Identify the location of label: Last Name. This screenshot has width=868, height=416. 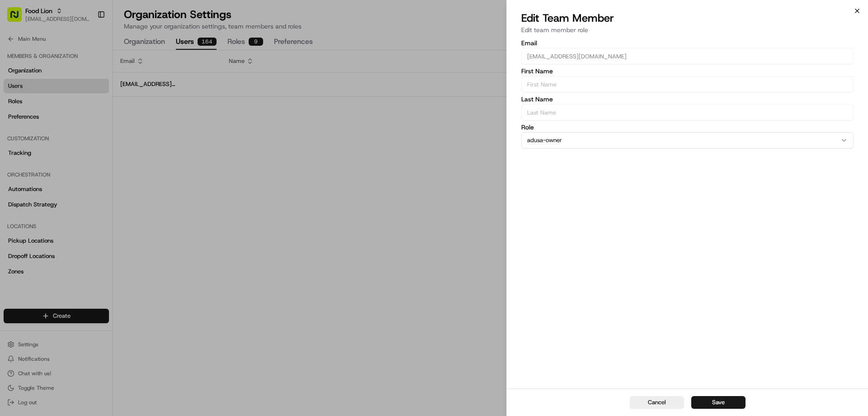
(687, 100).